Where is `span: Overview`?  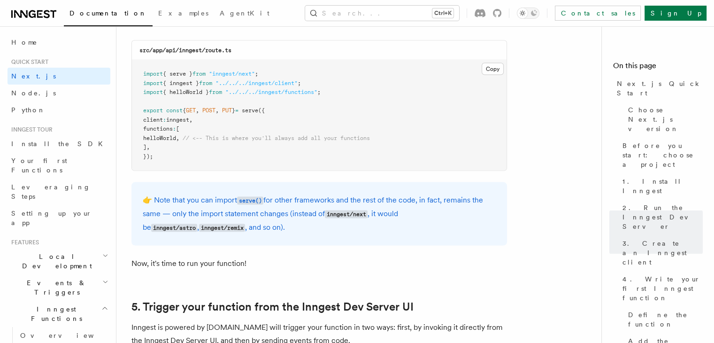
span: Overview is located at coordinates (69, 335).